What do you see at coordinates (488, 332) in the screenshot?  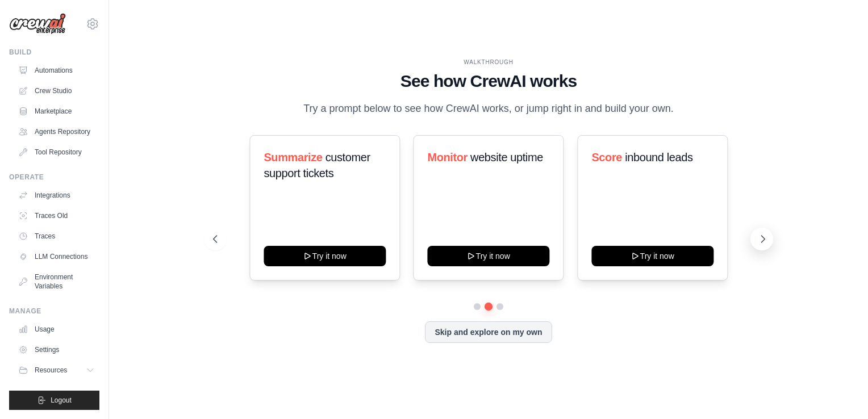 I see `button: Skip and explore on my own` at bounding box center [488, 332].